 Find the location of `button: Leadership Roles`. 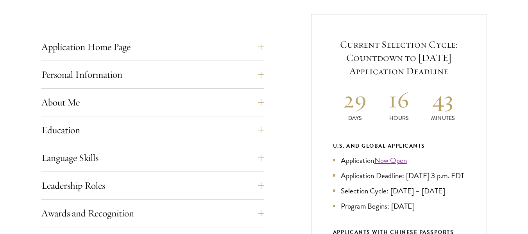

button: Leadership Roles is located at coordinates (153, 186).